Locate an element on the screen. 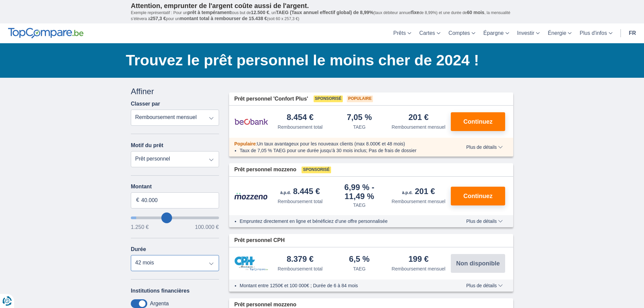  div: 8.454 € is located at coordinates (300, 118).